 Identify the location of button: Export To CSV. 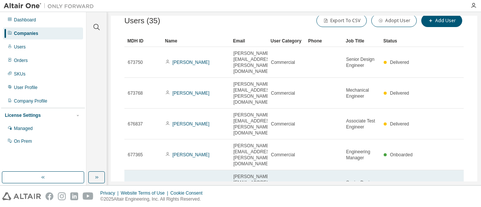
(342, 21).